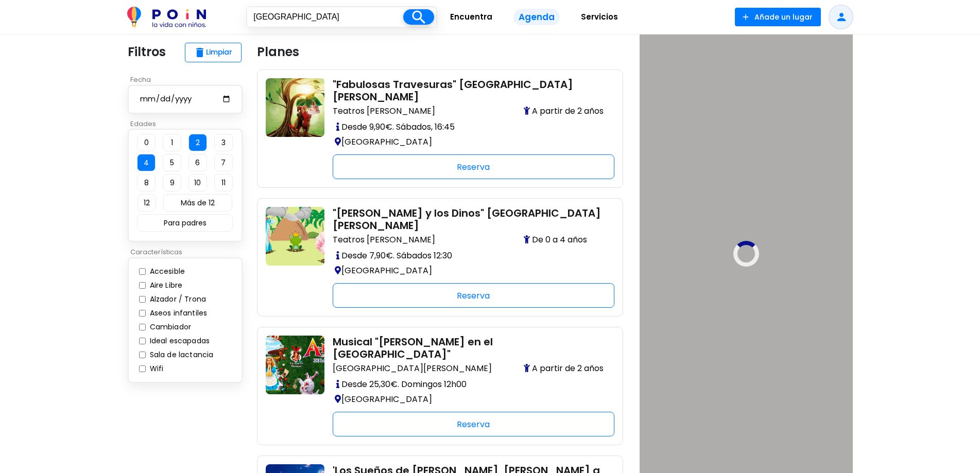  I want to click on label: Sala de lactancia, so click(180, 354).